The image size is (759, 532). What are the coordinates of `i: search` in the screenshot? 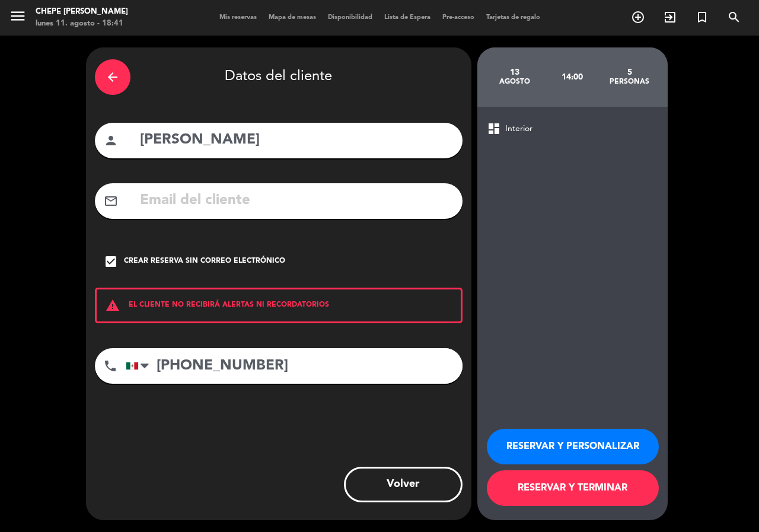 It's located at (734, 17).